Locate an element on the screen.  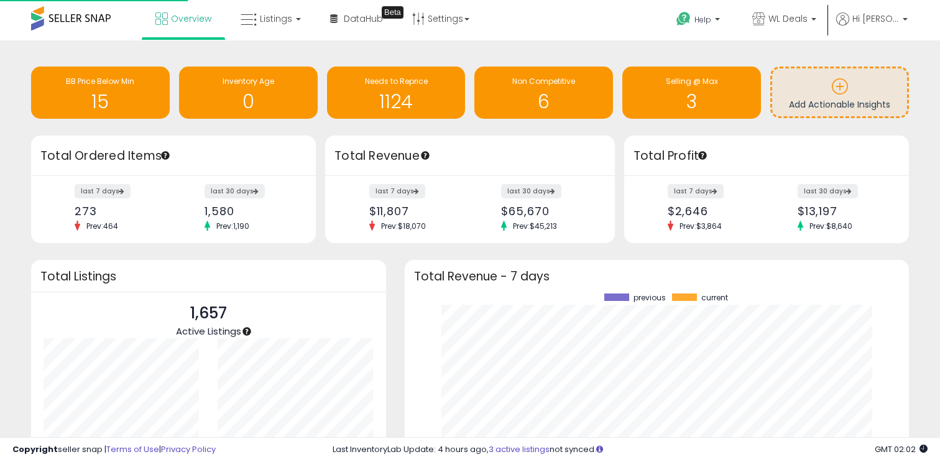
span: Listings is located at coordinates (276, 19).